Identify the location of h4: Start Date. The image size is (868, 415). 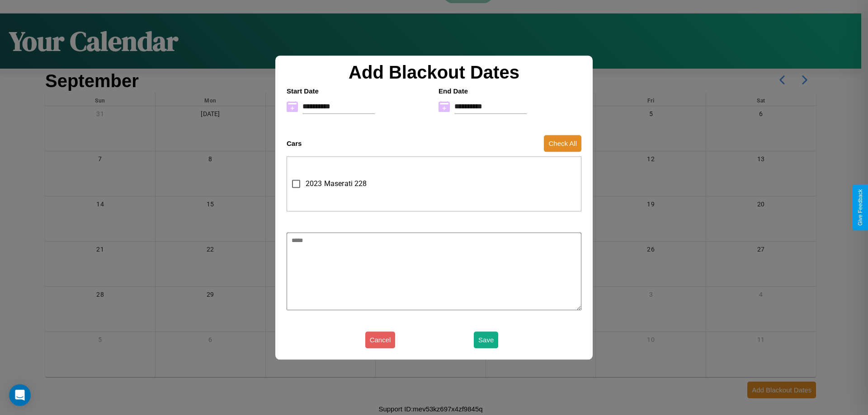
(358, 91).